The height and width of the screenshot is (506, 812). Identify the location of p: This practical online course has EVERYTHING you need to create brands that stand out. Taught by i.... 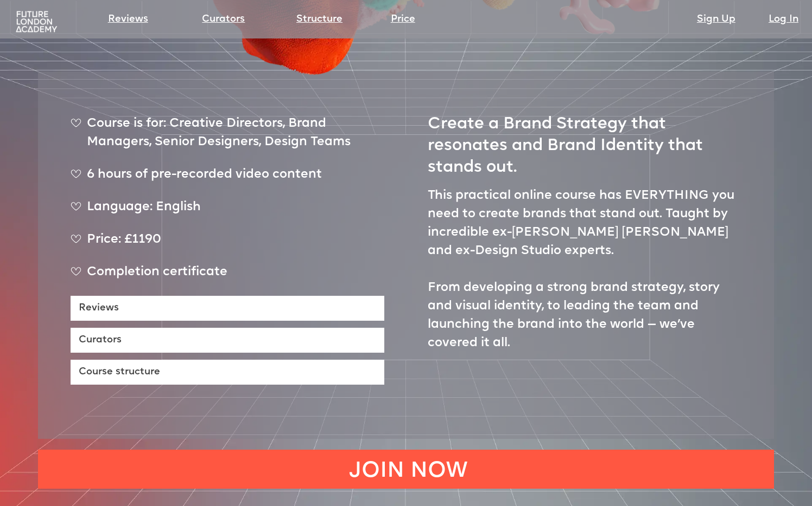
(584, 270).